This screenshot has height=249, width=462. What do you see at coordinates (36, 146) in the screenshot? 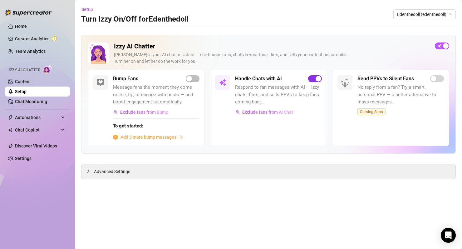
I see `a: Discover Viral Videos` at bounding box center [36, 146].